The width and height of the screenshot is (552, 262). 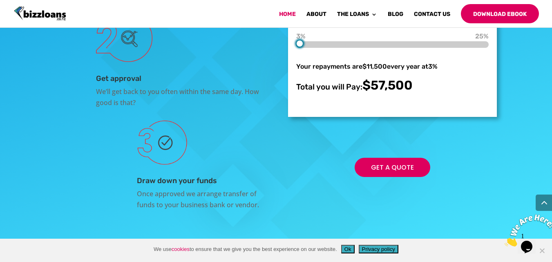 What do you see at coordinates (245, 249) in the screenshot?
I see `span: We use to ensure that we give you the best experience on our website.` at bounding box center [245, 249].